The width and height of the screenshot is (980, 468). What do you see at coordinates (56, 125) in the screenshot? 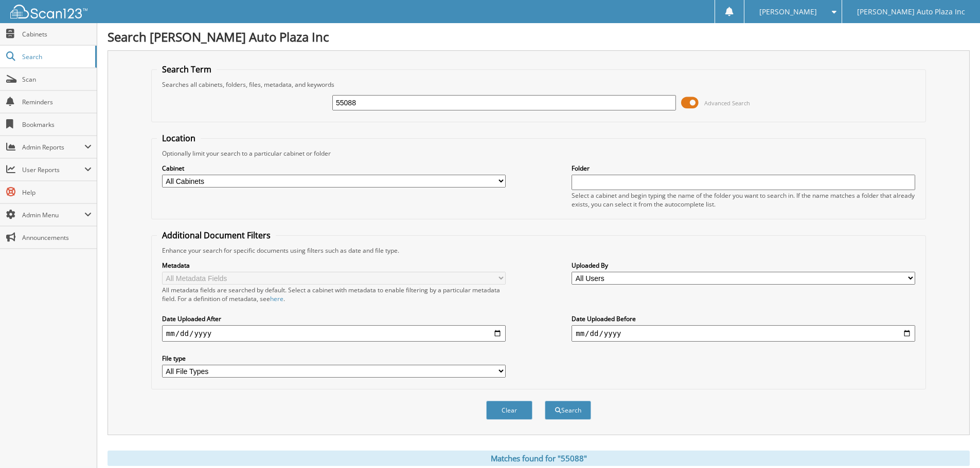
I see `span: Bookmarks` at bounding box center [56, 125].